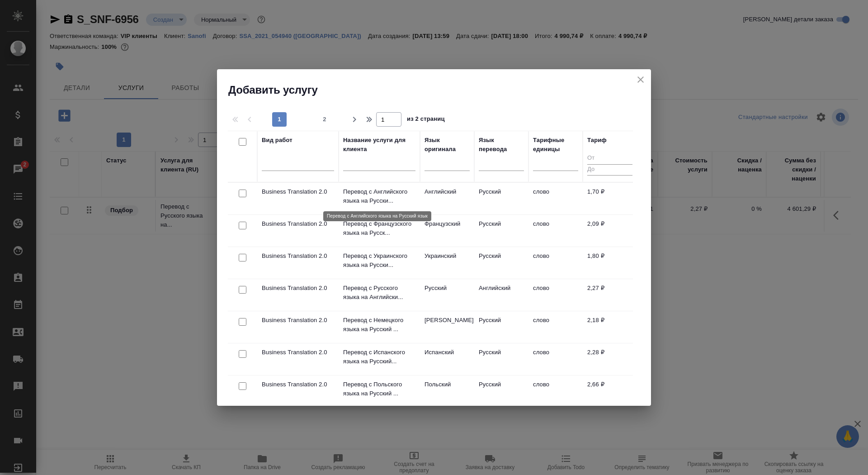 This screenshot has width=868, height=475. What do you see at coordinates (610, 230) in the screenshot?
I see `td: 2,09 ₽` at bounding box center [610, 230].